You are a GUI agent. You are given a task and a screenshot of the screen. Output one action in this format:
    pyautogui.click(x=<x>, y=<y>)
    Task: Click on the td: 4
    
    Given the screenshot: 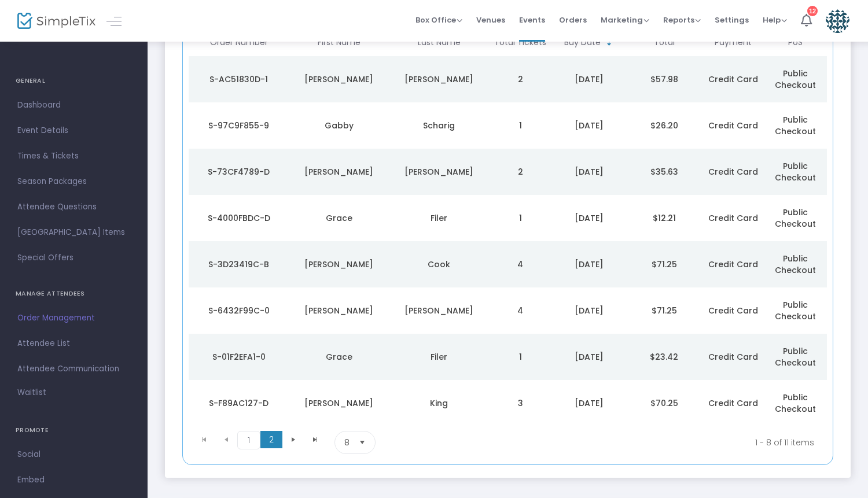 What is the action you would take?
    pyautogui.click(x=520, y=311)
    